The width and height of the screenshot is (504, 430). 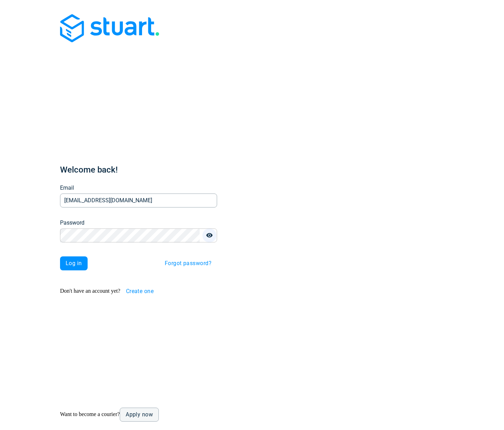 What do you see at coordinates (140, 291) in the screenshot?
I see `span: Create one` at bounding box center [140, 291].